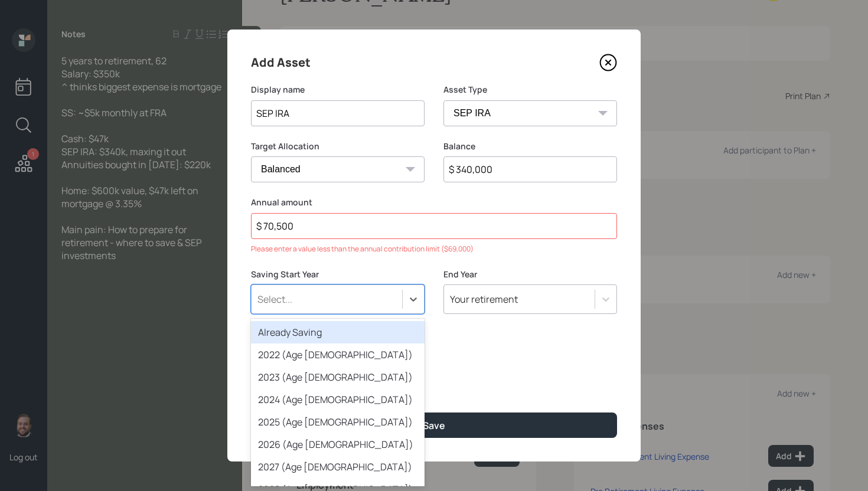 The height and width of the screenshot is (491, 868). Describe the element at coordinates (338, 275) in the screenshot. I see `label: Saving Start Year` at that location.